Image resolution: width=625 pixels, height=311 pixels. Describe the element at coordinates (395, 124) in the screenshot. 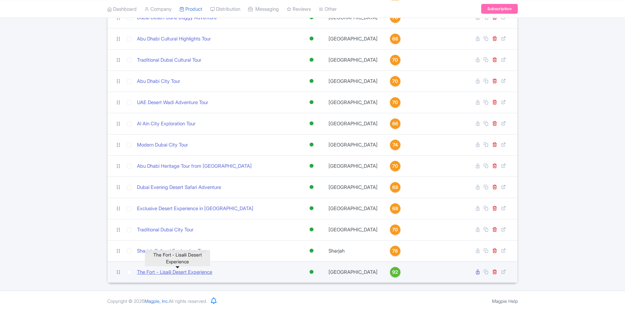

I see `span: 66` at that location.